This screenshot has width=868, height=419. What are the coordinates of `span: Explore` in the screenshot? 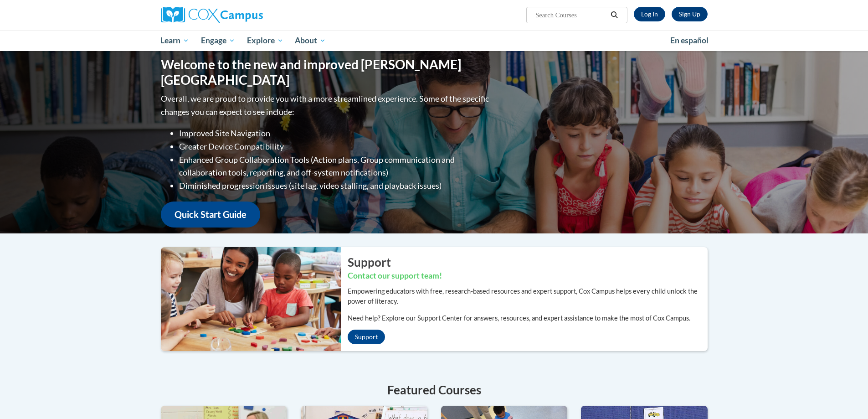 It's located at (265, 40).